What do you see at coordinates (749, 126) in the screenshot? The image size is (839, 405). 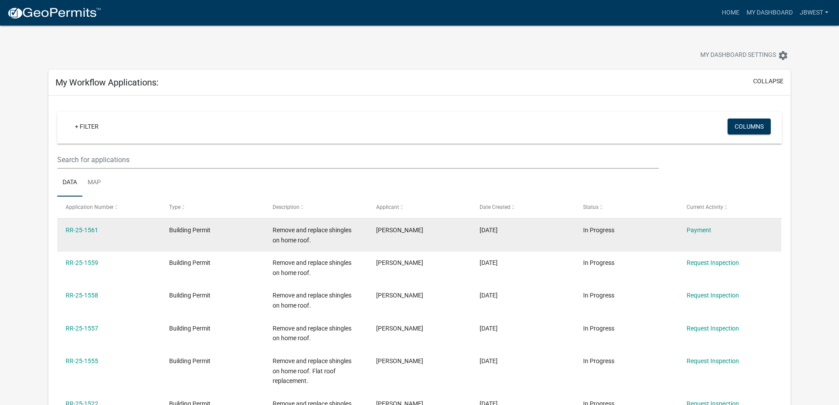 I see `button: Columns` at bounding box center [749, 126].